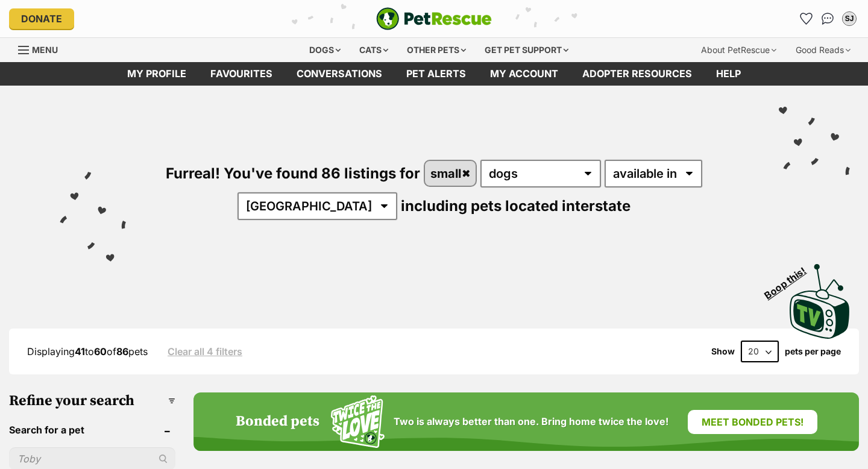 The width and height of the screenshot is (868, 469). I want to click on label: pets per page, so click(813, 351).